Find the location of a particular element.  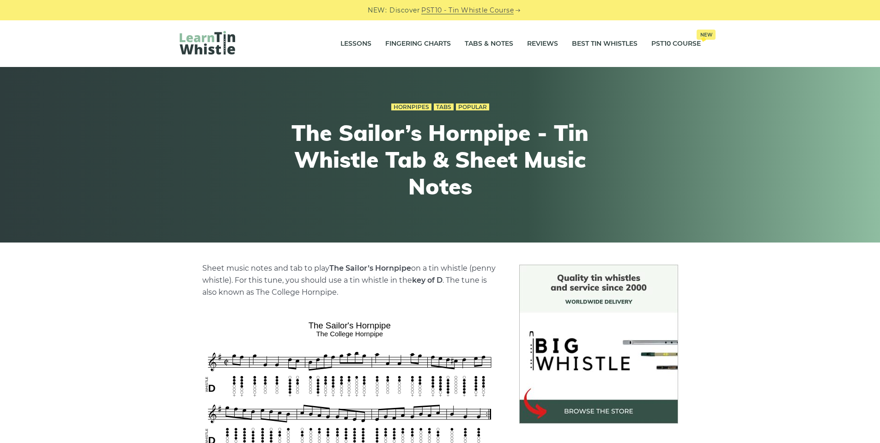

strong: The Sailor’s Hornpipe is located at coordinates (370, 268).